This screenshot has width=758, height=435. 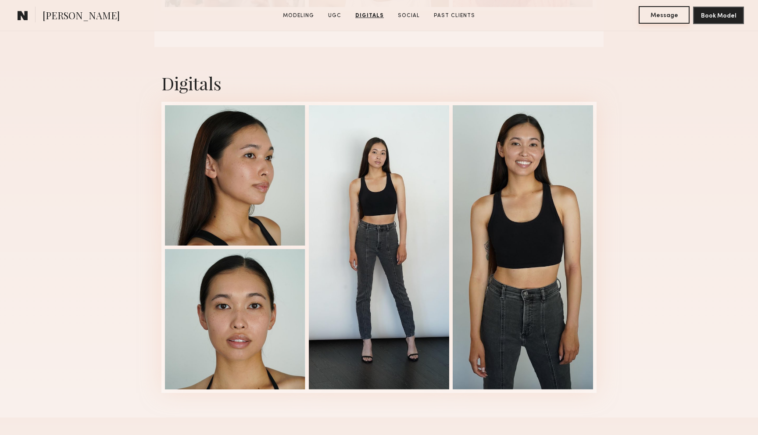 I want to click on a: UGC, so click(x=335, y=16).